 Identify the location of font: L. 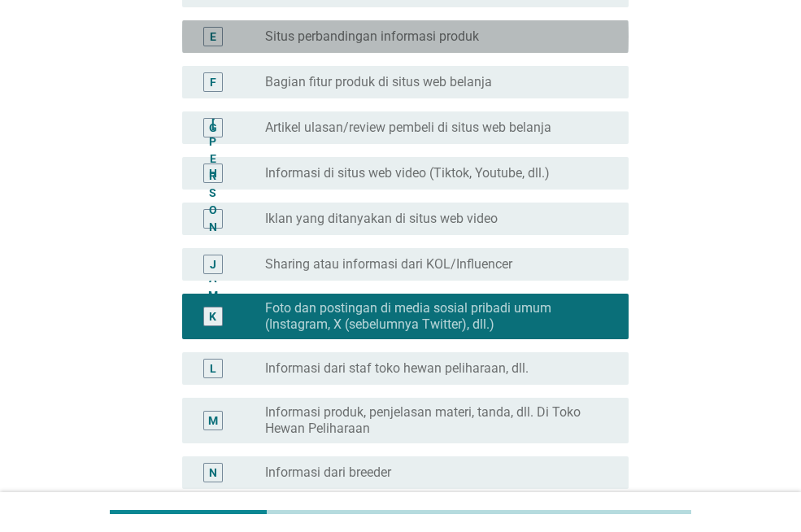
(213, 368).